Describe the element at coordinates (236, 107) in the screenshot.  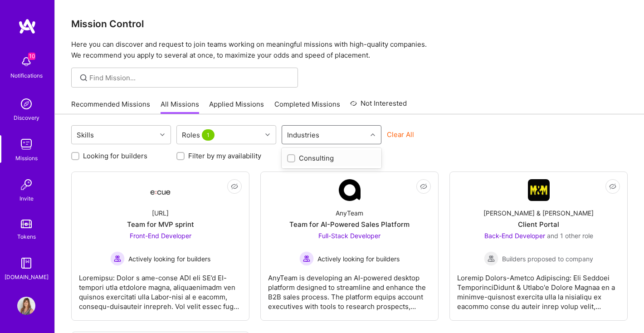
I see `a: Applied Missions` at that location.